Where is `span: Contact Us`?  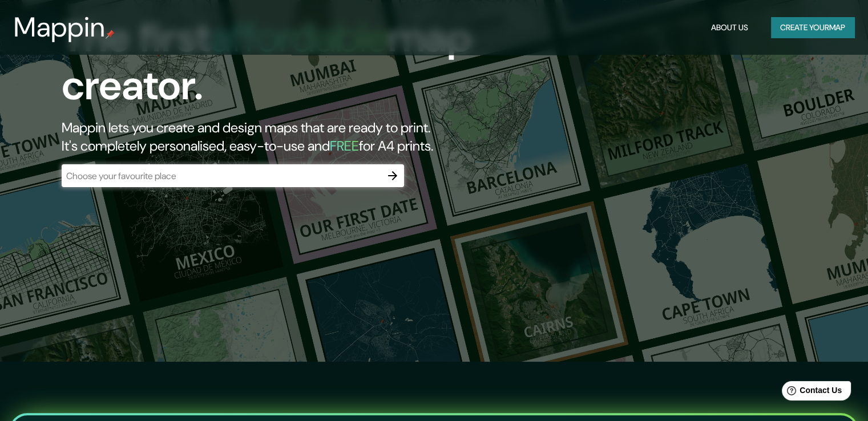
span: Contact Us is located at coordinates (54, 14).